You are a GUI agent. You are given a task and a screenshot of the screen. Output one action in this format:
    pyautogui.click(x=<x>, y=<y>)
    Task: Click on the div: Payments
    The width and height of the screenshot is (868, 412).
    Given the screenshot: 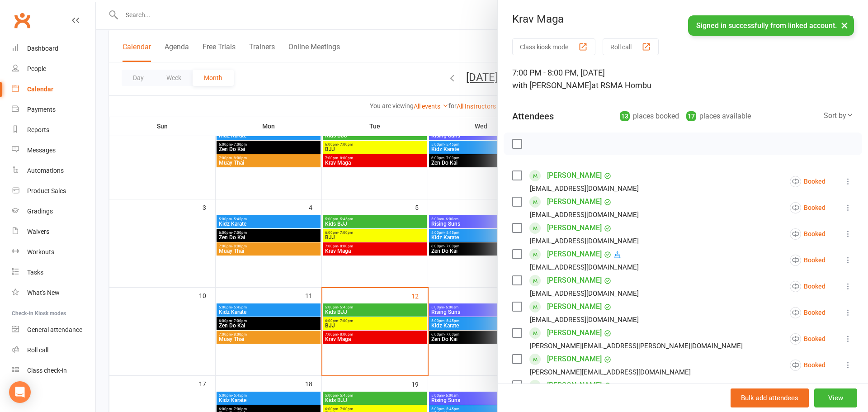 What is the action you would take?
    pyautogui.click(x=41, y=109)
    